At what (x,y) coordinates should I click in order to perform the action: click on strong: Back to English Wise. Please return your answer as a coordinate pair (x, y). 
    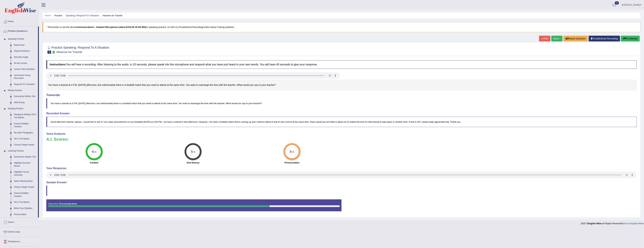
    Looking at the image, I should click on (633, 223).